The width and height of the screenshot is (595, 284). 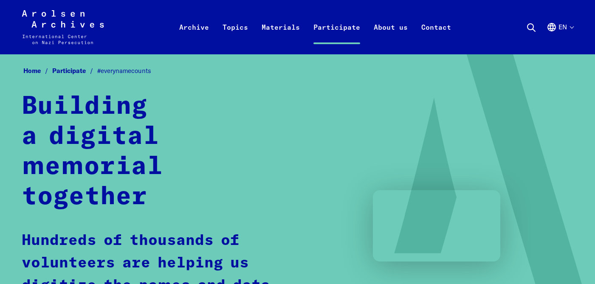 I want to click on nav: Primary, so click(x=315, y=27).